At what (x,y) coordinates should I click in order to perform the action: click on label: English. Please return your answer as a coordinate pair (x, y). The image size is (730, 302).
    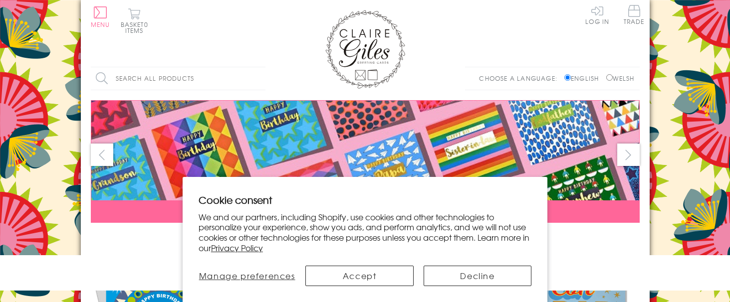
    Looking at the image, I should click on (584, 78).